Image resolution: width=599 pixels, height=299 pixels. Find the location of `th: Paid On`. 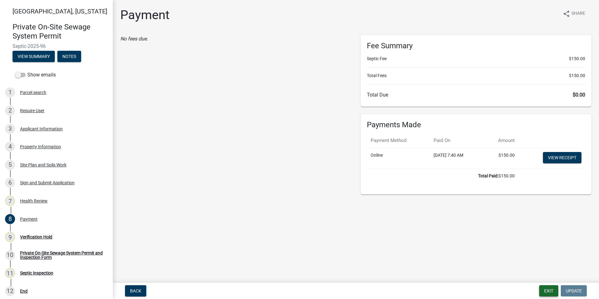

th: Paid On is located at coordinates (456, 140).